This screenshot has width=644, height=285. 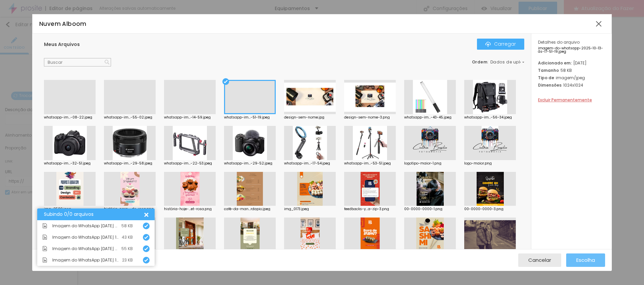 I want to click on font: whatsapp-im...-32-51.jpeg, so click(x=67, y=163).